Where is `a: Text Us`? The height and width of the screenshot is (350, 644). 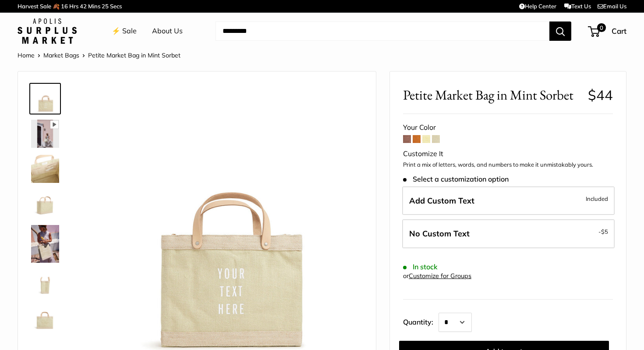
a: Text Us is located at coordinates (577, 6).